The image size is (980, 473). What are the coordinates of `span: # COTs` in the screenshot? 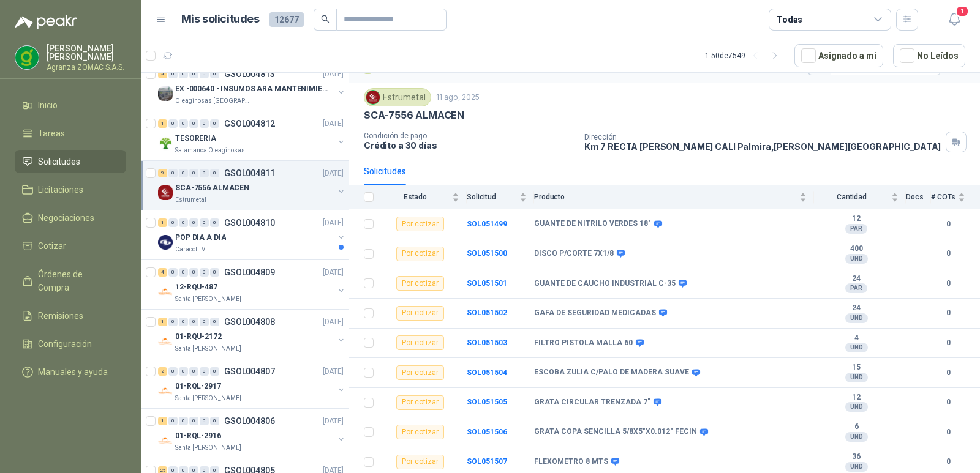 It's located at (944, 197).